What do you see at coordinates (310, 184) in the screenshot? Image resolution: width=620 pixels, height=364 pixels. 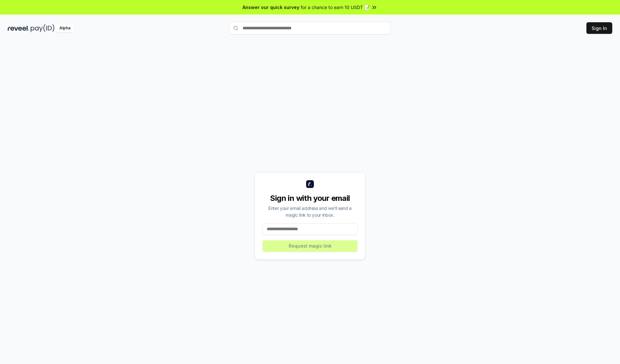 I see `img: logo_small` at bounding box center [310, 184].